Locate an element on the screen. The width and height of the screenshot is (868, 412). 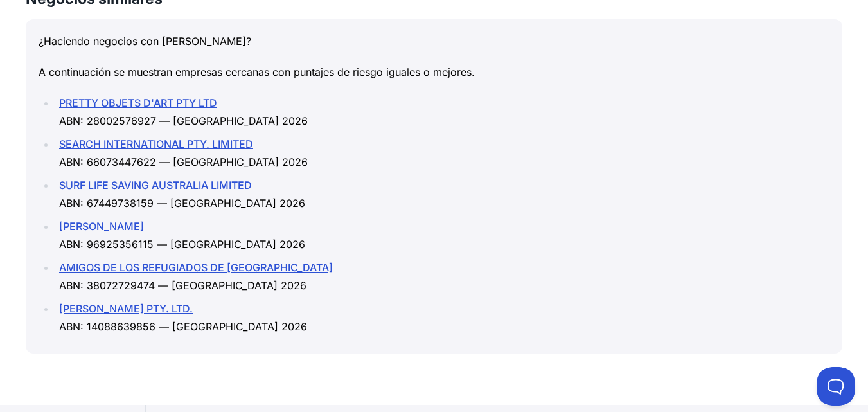
a: PRETTY OBJETS D'ART PTY LTD is located at coordinates (138, 103).